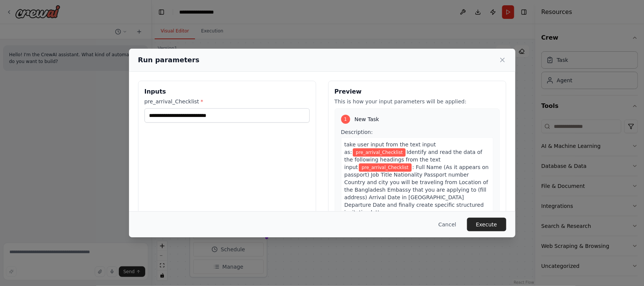 This screenshot has width=644, height=286. What do you see at coordinates (486, 224) in the screenshot?
I see `button: Execute` at bounding box center [486, 224].